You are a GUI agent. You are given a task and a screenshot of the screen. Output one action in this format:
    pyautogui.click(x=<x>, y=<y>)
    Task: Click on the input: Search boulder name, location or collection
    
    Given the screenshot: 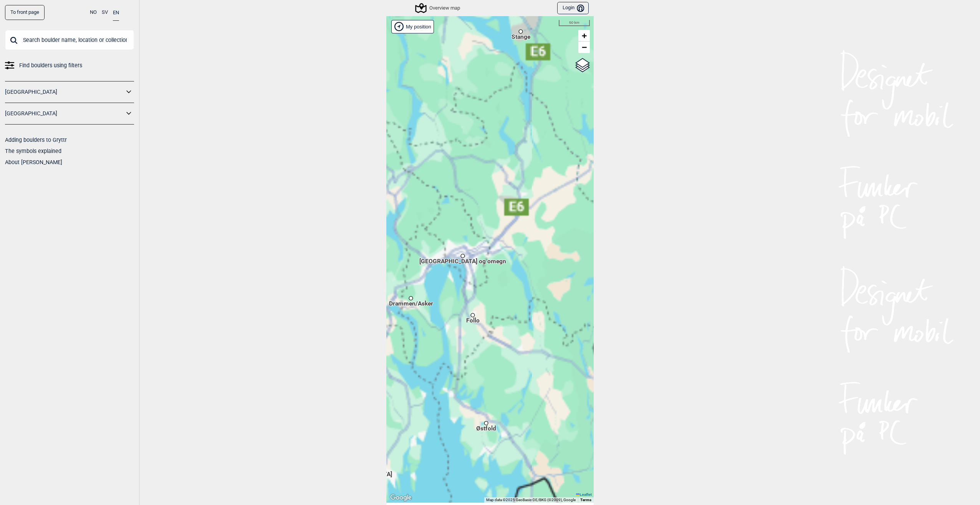 What is the action you would take?
    pyautogui.click(x=70, y=40)
    